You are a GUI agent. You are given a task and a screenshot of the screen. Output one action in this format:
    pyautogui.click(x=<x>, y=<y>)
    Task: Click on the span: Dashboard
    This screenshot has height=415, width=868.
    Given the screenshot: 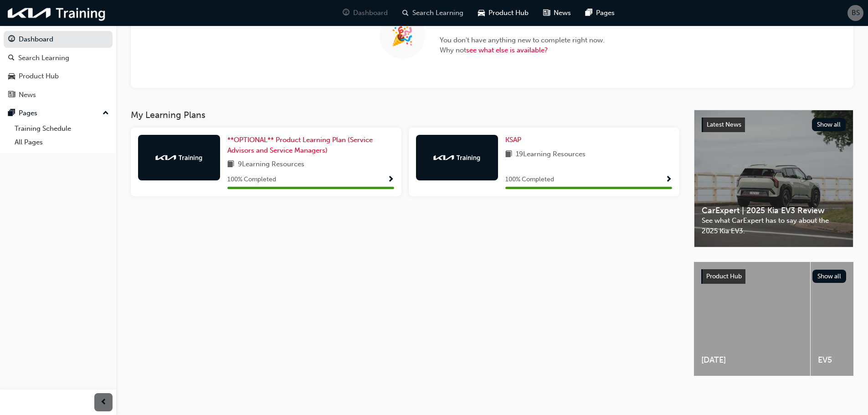 What is the action you would take?
    pyautogui.click(x=370, y=13)
    